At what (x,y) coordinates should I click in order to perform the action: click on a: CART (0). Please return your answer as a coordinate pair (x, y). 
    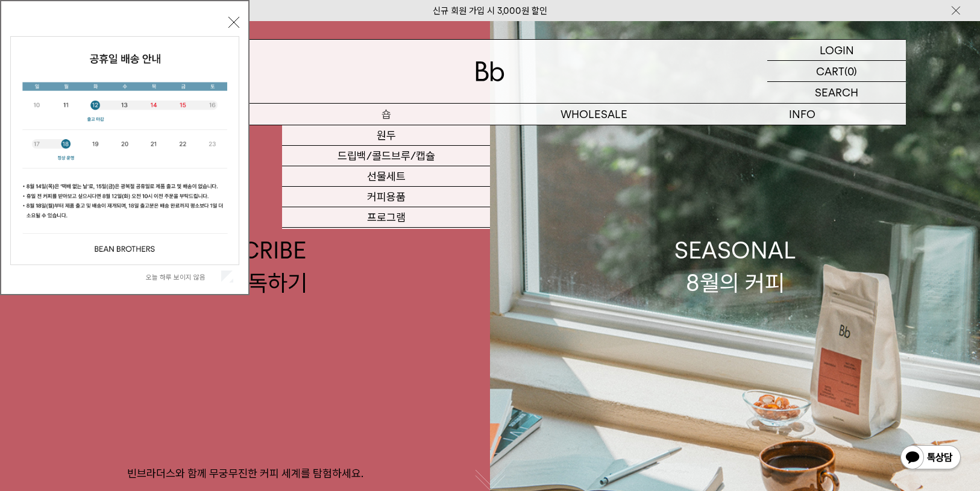
    Looking at the image, I should click on (836, 71).